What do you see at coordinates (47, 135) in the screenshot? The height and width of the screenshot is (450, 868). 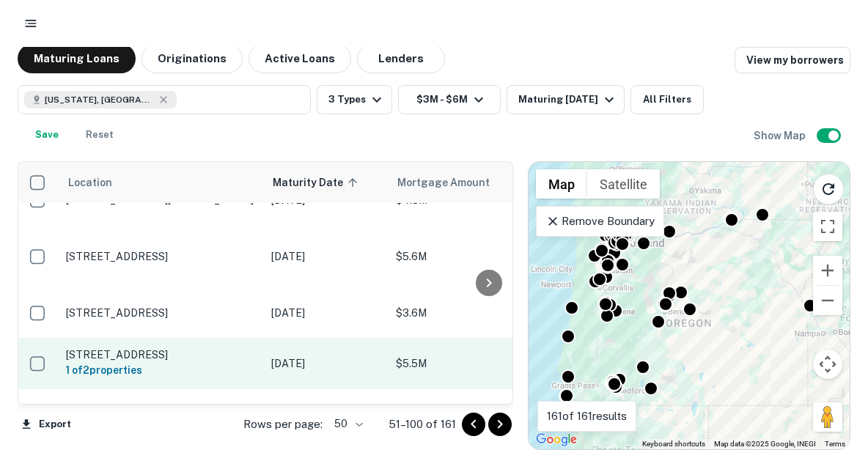 I see `button: Save your search to get updates of matches that match your search criteria.` at bounding box center [47, 135].